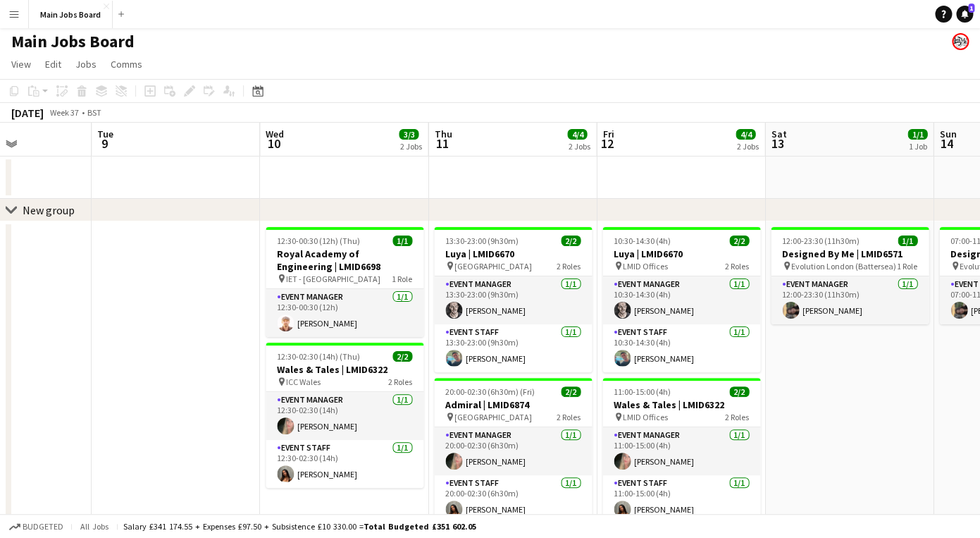 The width and height of the screenshot is (980, 538). What do you see at coordinates (319, 356) in the screenshot?
I see `span: 12:30-02:30 (14h) (Thu)` at bounding box center [319, 356].